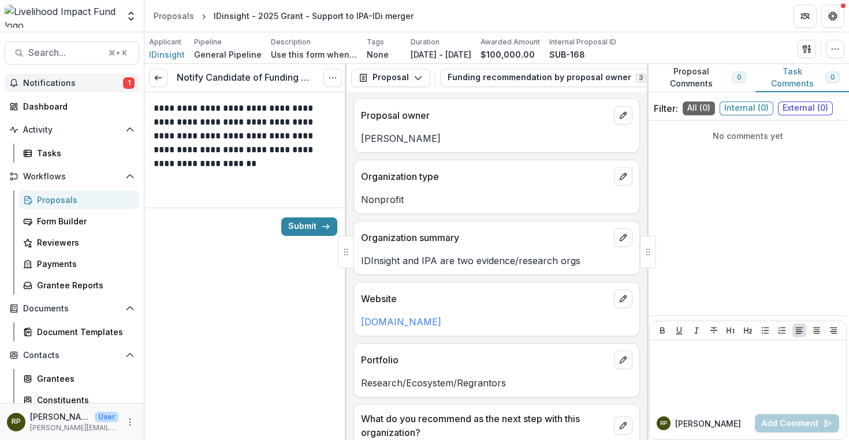 This screenshot has width=849, height=440. I want to click on button: Strike, so click(713, 331).